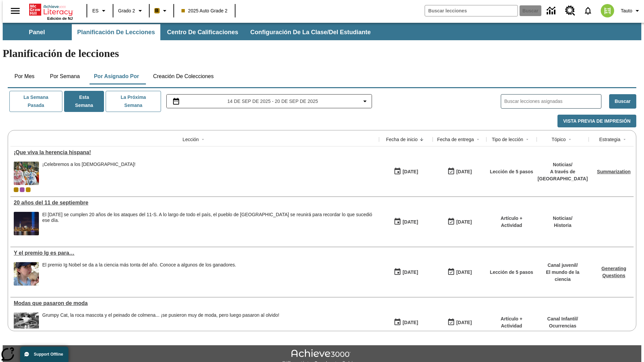 This screenshot has width=644, height=362. Describe the element at coordinates (406, 323) in the screenshot. I see `button: 07/19/25: Primer día en que estuvo disponible la lección` at that location.